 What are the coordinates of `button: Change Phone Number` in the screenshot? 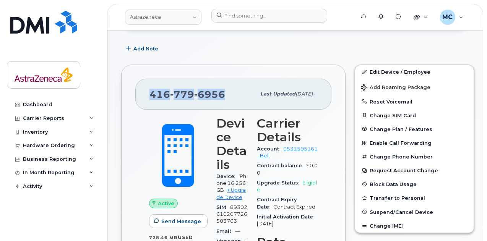 It's located at (415, 157).